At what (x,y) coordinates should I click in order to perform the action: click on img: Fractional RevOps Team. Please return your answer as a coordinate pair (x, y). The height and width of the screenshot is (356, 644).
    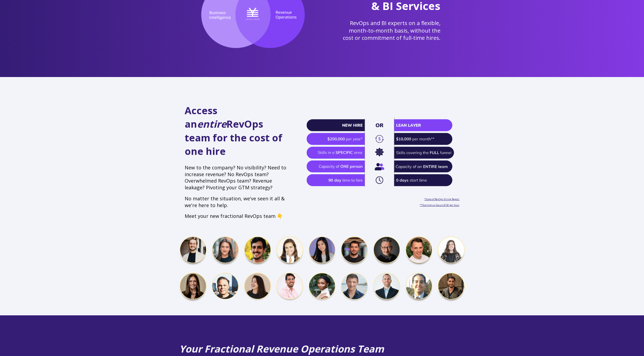
    Looking at the image, I should click on (322, 269).